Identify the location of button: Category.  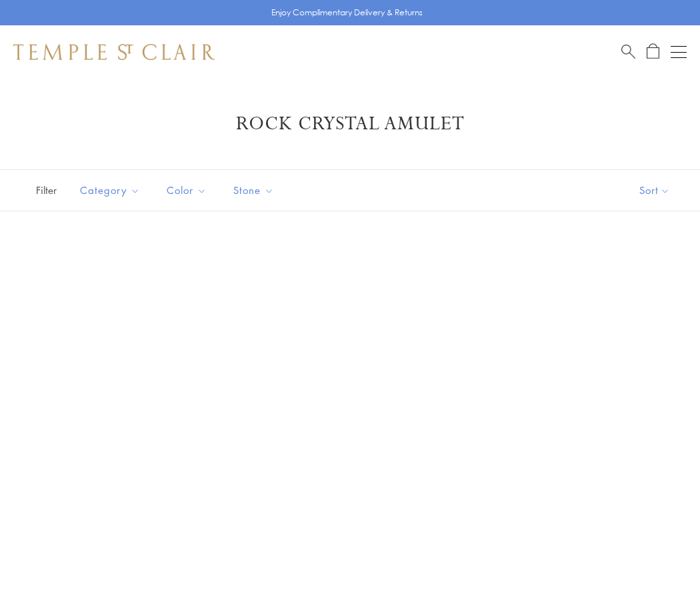
(110, 190).